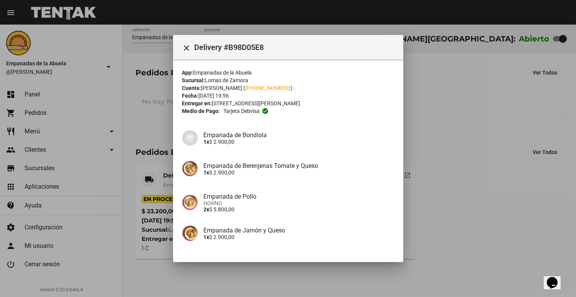 The image size is (576, 297). What do you see at coordinates (288, 72) in the screenshot?
I see `div: Empanadas de la Abuela` at bounding box center [288, 72].